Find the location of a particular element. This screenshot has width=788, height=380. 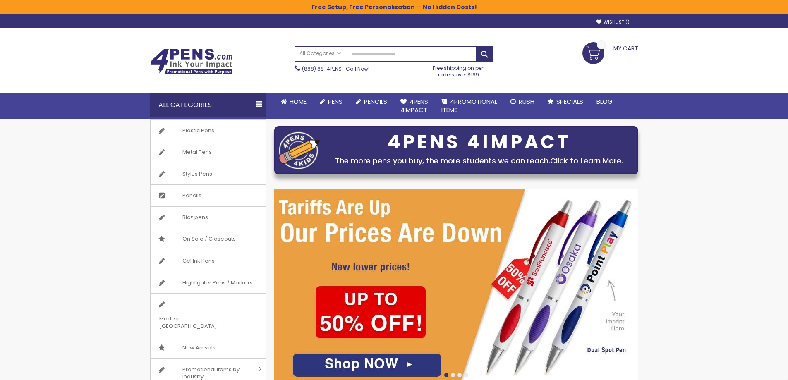

a: Rush is located at coordinates (522, 102).